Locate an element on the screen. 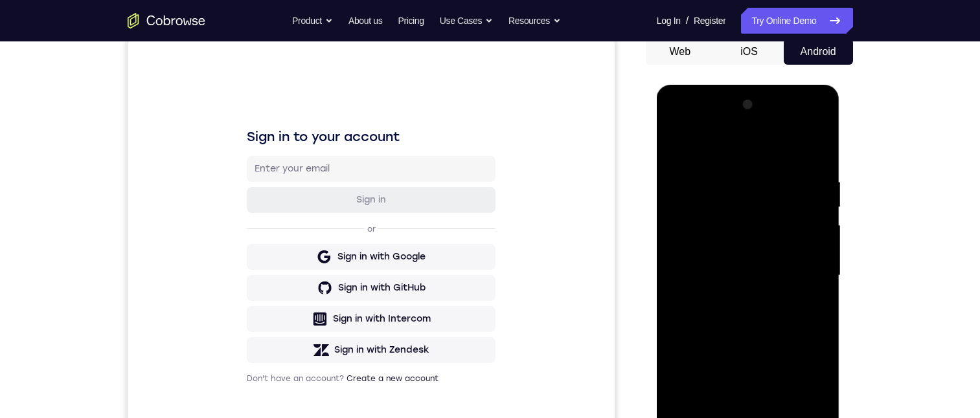  div: Sign in with Intercom is located at coordinates (254, 280).